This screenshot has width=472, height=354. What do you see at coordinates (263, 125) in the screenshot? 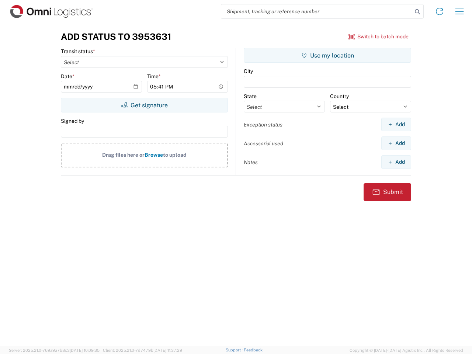
I see `label: Exception status` at bounding box center [263, 125].